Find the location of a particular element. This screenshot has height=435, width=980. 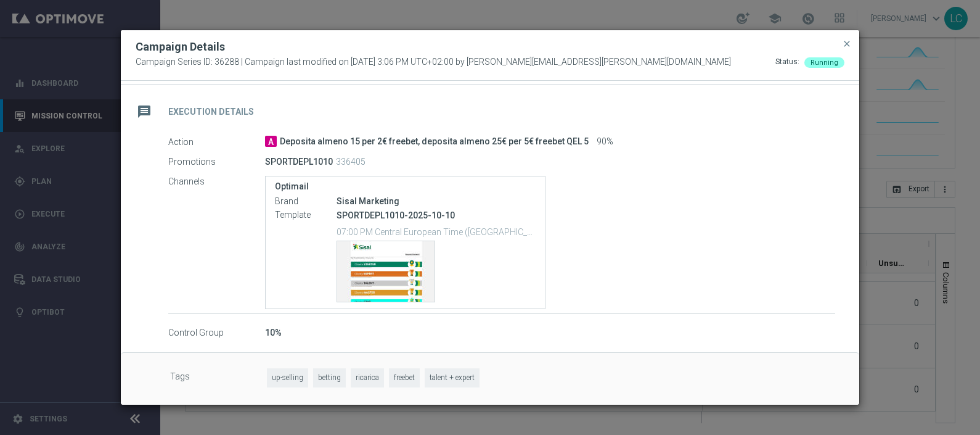

h2: Execution Details is located at coordinates (211, 112).